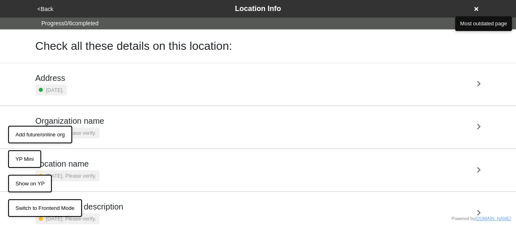 The height and width of the screenshot is (225, 516). I want to click on button: Add future/online org, so click(40, 135).